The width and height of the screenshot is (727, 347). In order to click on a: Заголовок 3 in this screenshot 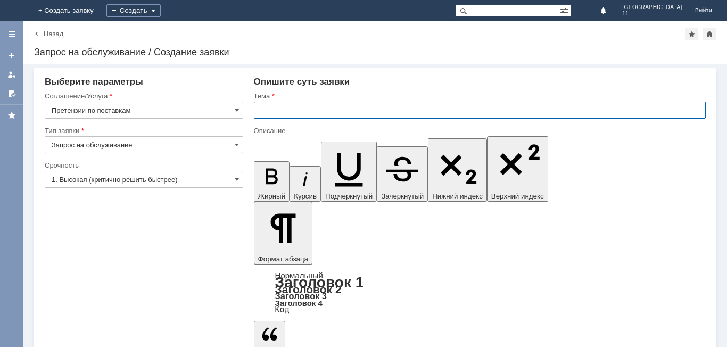, I will do `click(301, 296)`.